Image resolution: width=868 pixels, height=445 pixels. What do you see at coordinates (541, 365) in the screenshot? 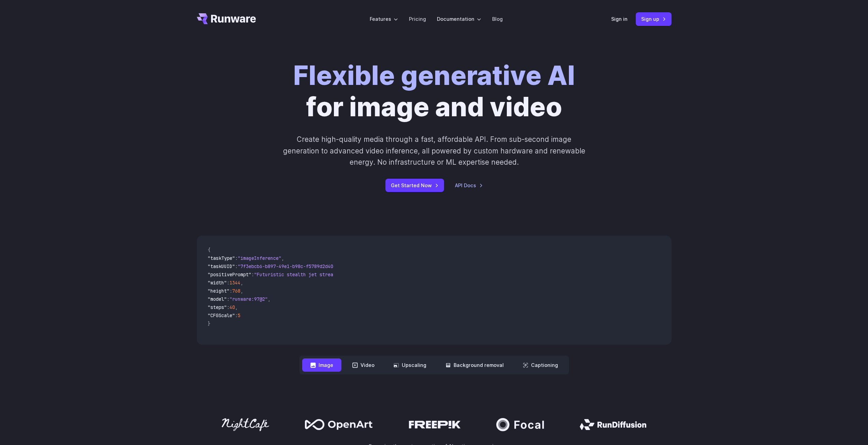
I see `button: Captioning` at bounding box center [541, 365].